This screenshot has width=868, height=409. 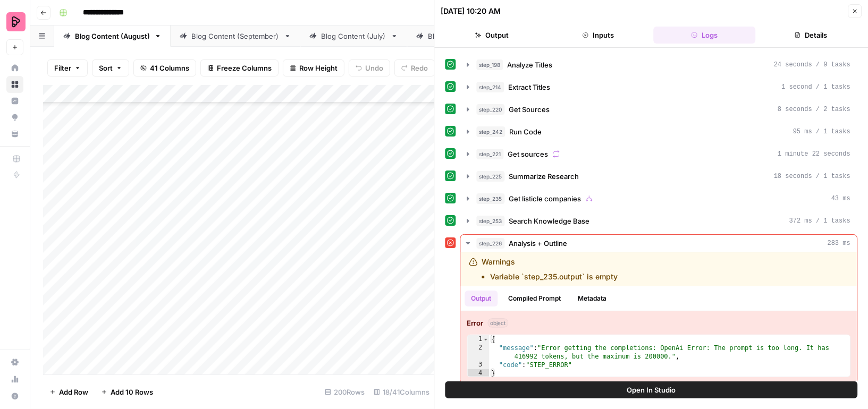 What do you see at coordinates (538, 243) in the screenshot?
I see `span: Analysis + Outline` at bounding box center [538, 243].